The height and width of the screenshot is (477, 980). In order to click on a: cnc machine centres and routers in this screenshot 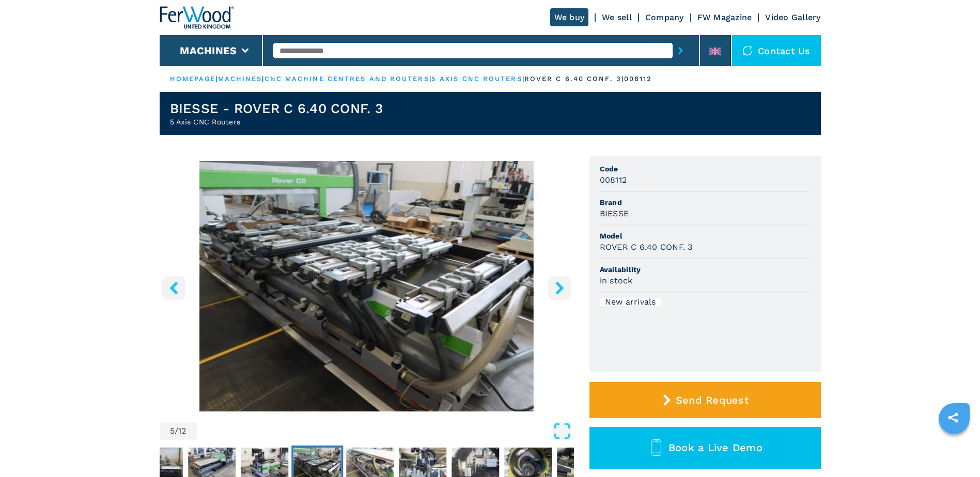, I will do `click(347, 78)`.